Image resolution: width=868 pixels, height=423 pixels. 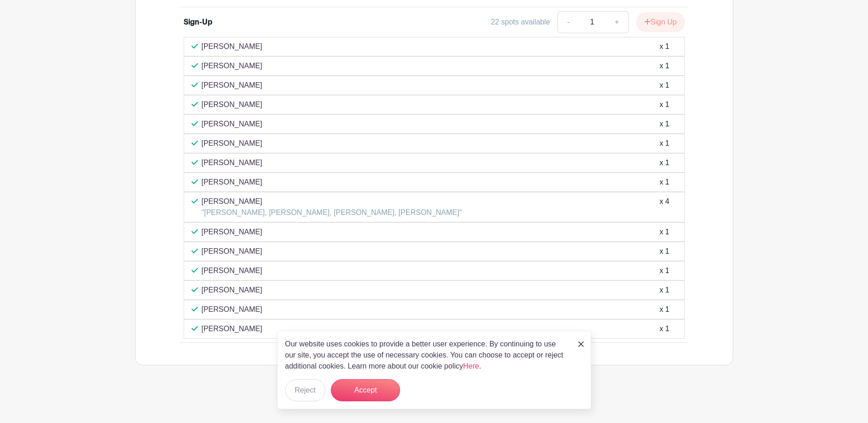 I want to click on p: Our website uses cookies to provide a better user experience. By continuing to use our site, you ..., so click(x=427, y=355).